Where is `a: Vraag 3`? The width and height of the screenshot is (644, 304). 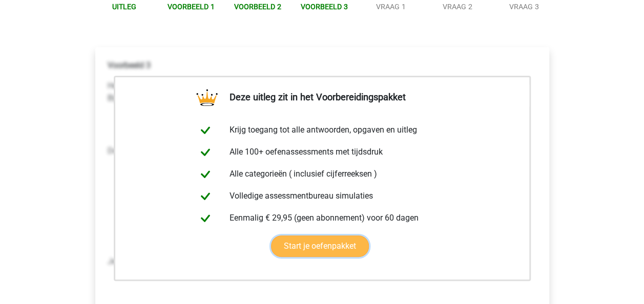 a: Vraag 3 is located at coordinates (524, 6).